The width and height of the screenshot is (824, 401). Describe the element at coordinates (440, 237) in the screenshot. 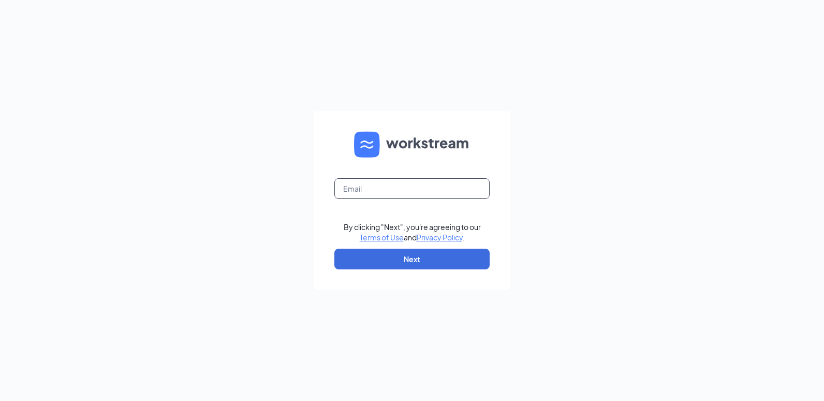

I see `a: Privacy Policy` at that location.